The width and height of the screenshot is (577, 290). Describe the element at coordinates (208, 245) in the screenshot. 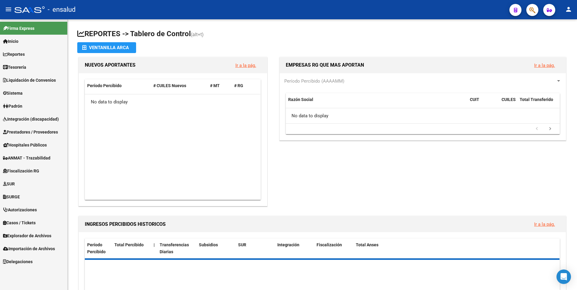

I see `span: Subsidios` at that location.